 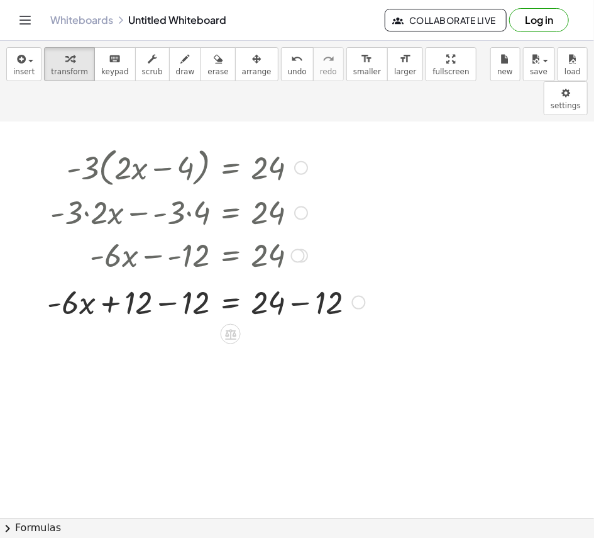 What do you see at coordinates (446, 20) in the screenshot?
I see `button: Collaborate Live` at bounding box center [446, 20].